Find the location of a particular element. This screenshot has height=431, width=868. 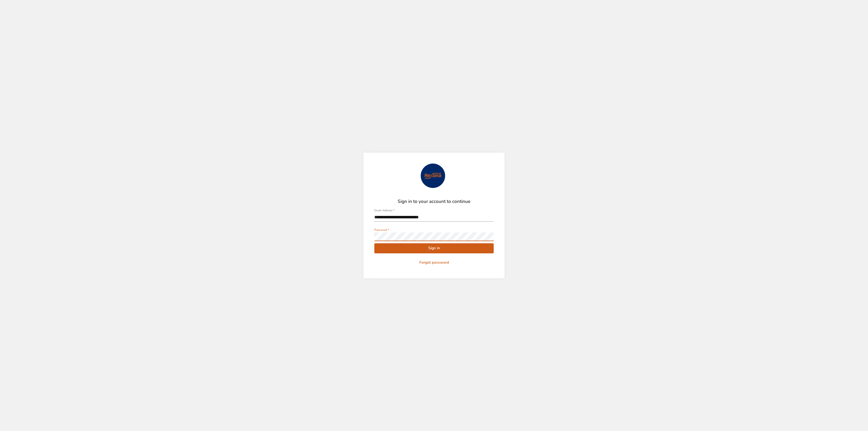

label: Password is located at coordinates (382, 230).